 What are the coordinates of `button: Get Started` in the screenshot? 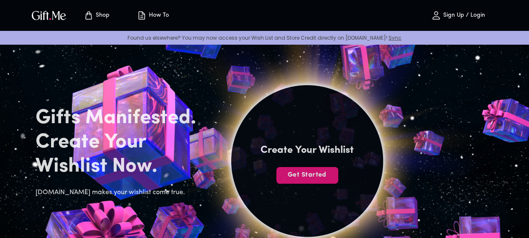 It's located at (307, 176).